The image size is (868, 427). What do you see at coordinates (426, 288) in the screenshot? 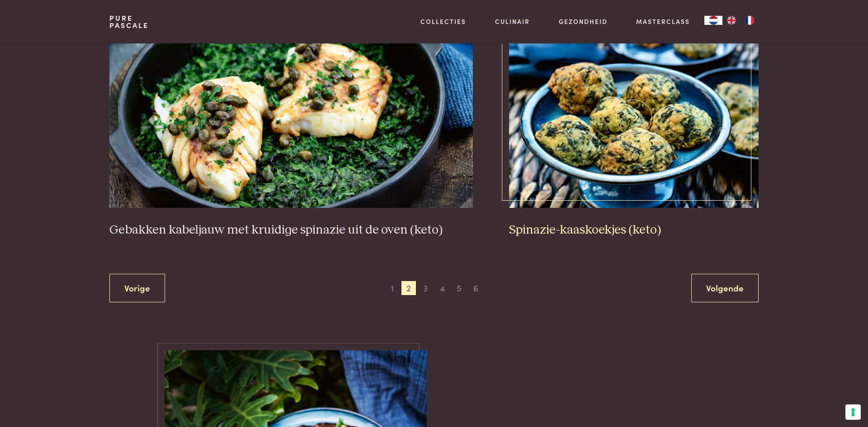
I see `span: 3` at bounding box center [426, 288].